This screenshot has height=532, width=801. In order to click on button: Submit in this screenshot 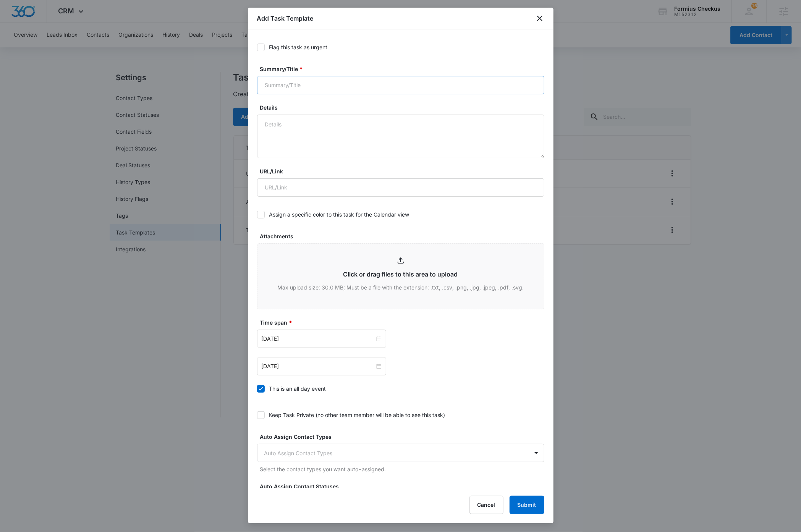, I will do `click(527, 505)`.